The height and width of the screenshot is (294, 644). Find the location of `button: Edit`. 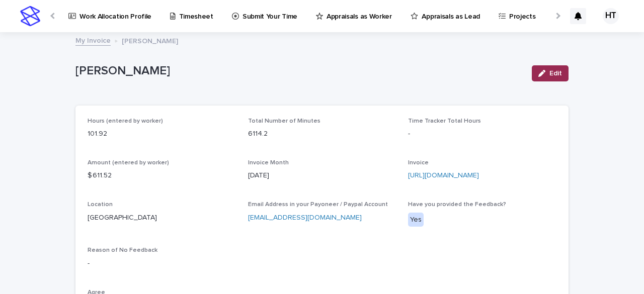

button: Edit is located at coordinates (550, 73).